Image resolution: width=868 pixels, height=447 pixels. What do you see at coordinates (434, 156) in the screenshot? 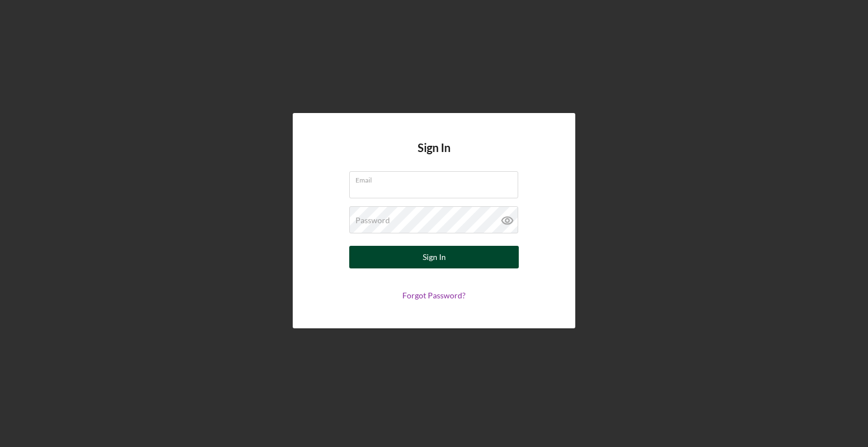
I see `h4: Sign In` at bounding box center [434, 156].